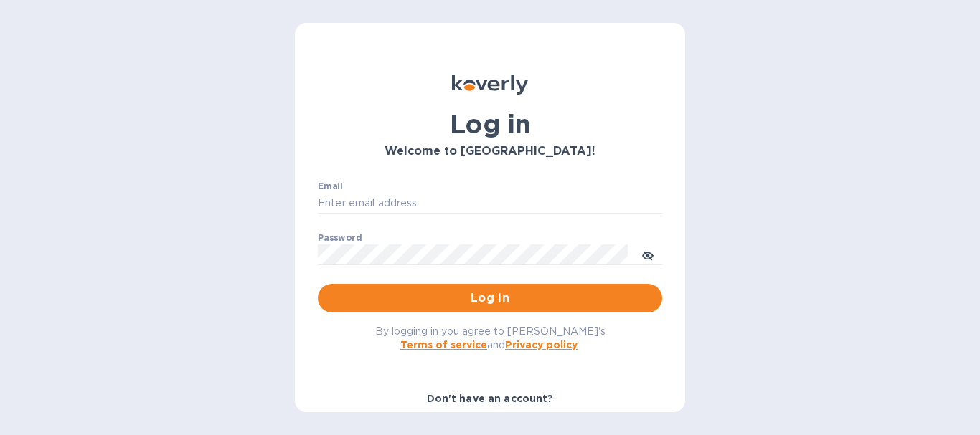  What do you see at coordinates (490, 203) in the screenshot?
I see `input: Enter email address` at bounding box center [490, 203].